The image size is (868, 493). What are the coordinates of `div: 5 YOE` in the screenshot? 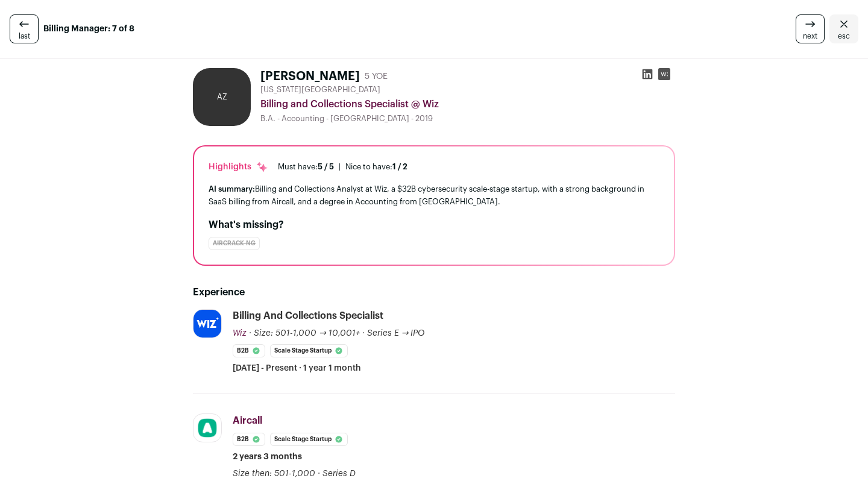 It's located at (376, 77).